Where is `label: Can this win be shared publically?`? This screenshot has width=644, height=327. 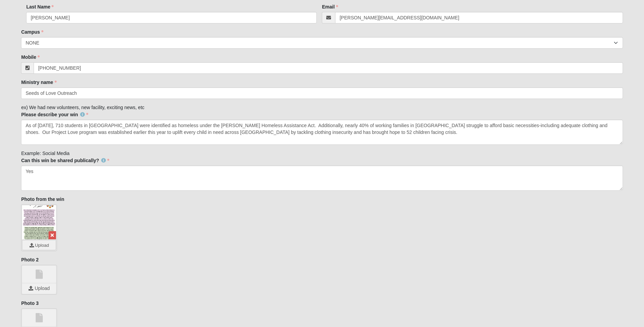
label: Can this win be shared publically? is located at coordinates (65, 160).